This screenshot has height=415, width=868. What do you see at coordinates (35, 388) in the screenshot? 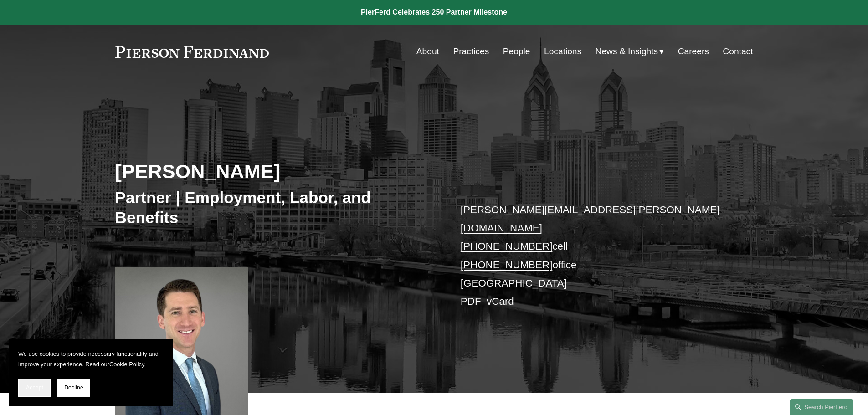
I see `button: Accept` at bounding box center [35, 388].